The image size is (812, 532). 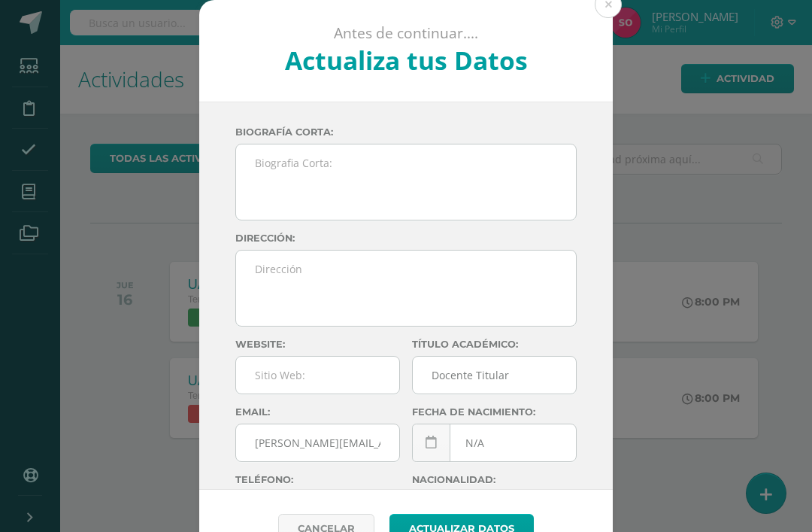 I want to click on input: Sitio Web:, so click(x=317, y=375).